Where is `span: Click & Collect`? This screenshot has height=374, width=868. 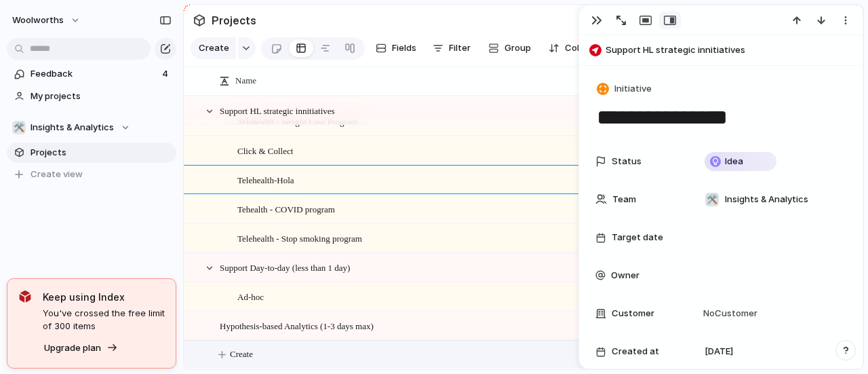 span: Click & Collect is located at coordinates (265, 150).